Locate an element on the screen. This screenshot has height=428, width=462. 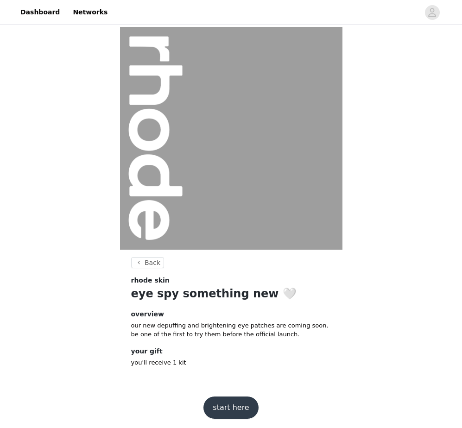
p: you'll receive 1 kit is located at coordinates (231, 363).